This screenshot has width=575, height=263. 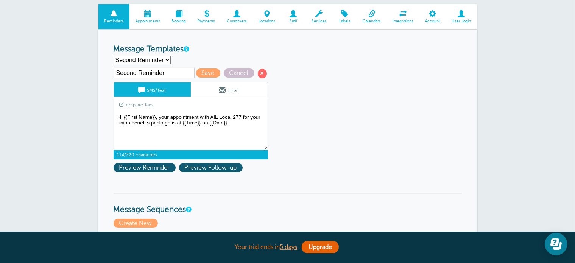 What do you see at coordinates (433, 21) in the screenshot?
I see `span: Account` at bounding box center [433, 21].